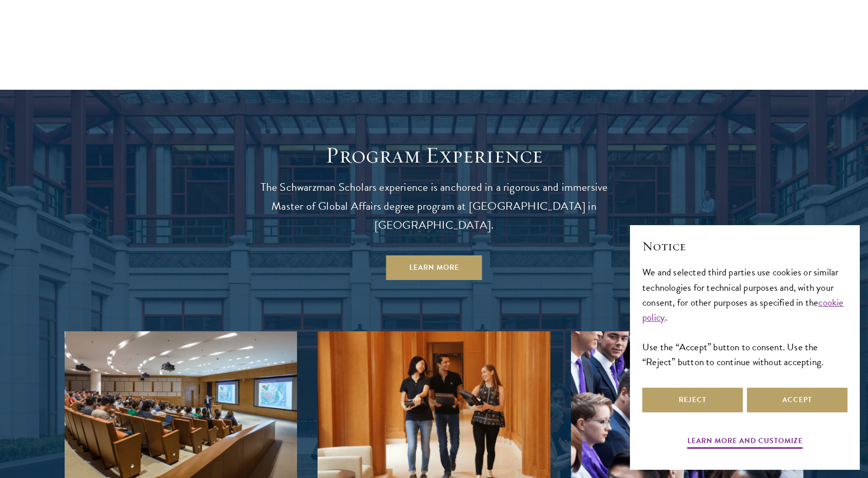  Describe the element at coordinates (434, 156) in the screenshot. I see `h1: Program Experience` at that location.